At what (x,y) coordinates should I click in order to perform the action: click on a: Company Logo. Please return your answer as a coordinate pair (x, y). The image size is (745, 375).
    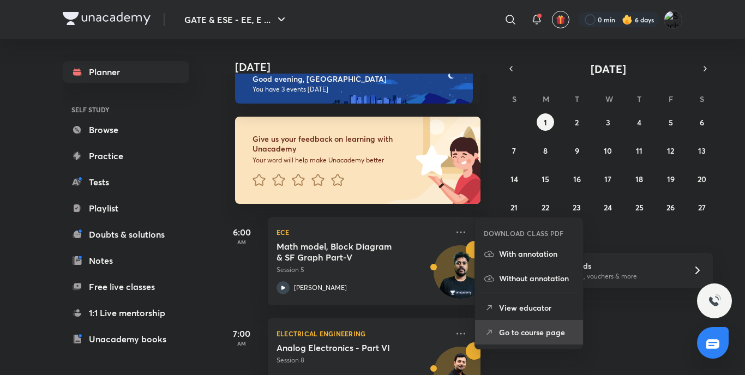
    Looking at the image, I should click on (106, 20).